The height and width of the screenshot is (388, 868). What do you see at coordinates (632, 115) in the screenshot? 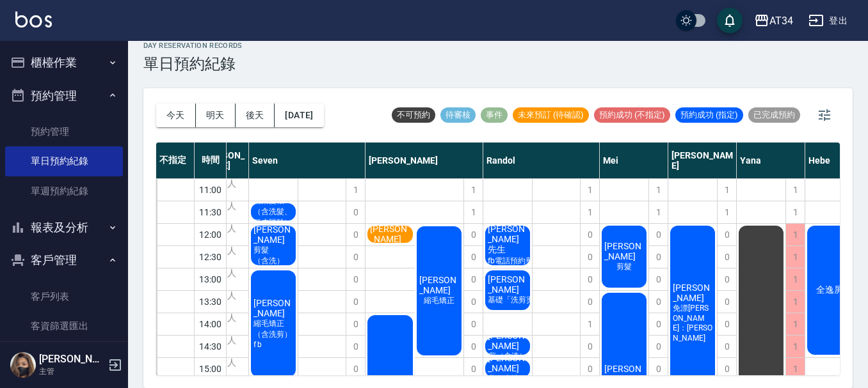
I see `span: 預約成功 (不指定)` at bounding box center [632, 115].